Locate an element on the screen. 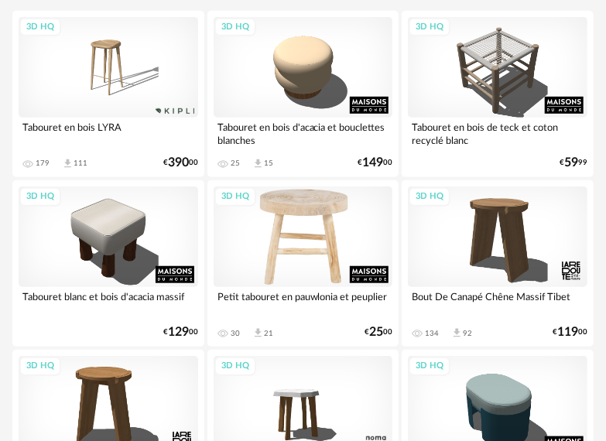  div: 25 is located at coordinates (235, 163).